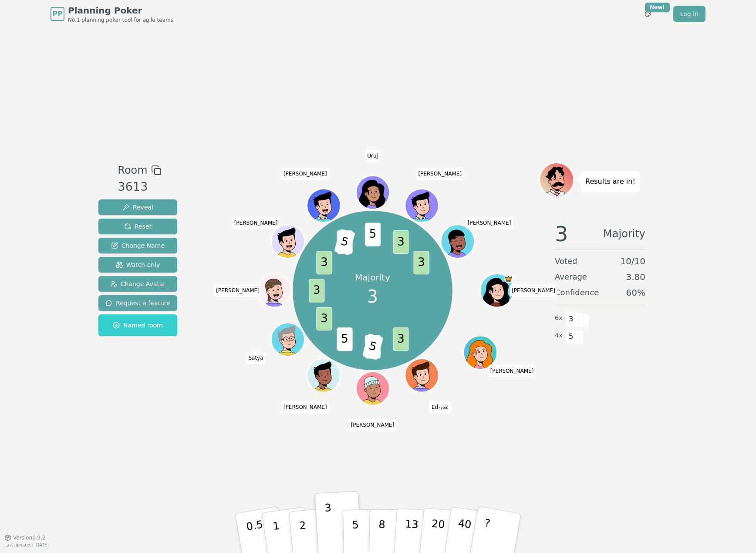 The height and width of the screenshot is (553, 756). I want to click on span: 10 / 10, so click(633, 261).